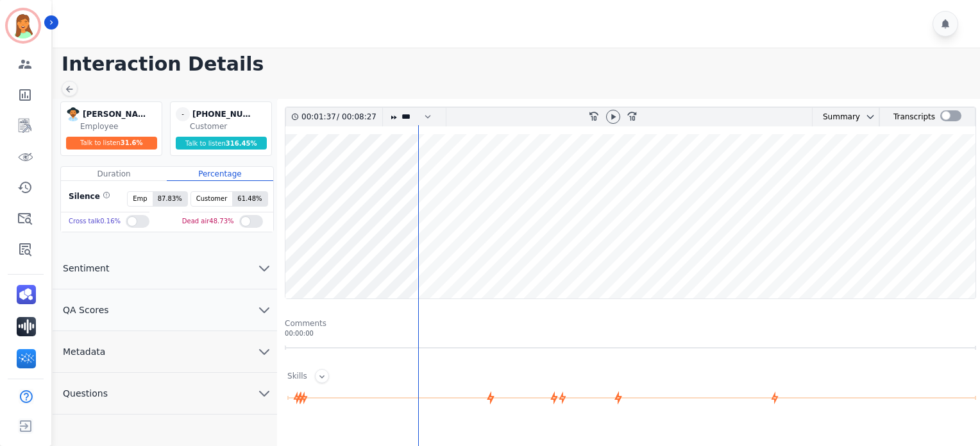 The image size is (980, 446). What do you see at coordinates (113, 174) in the screenshot?
I see `div: Duration` at bounding box center [113, 174].